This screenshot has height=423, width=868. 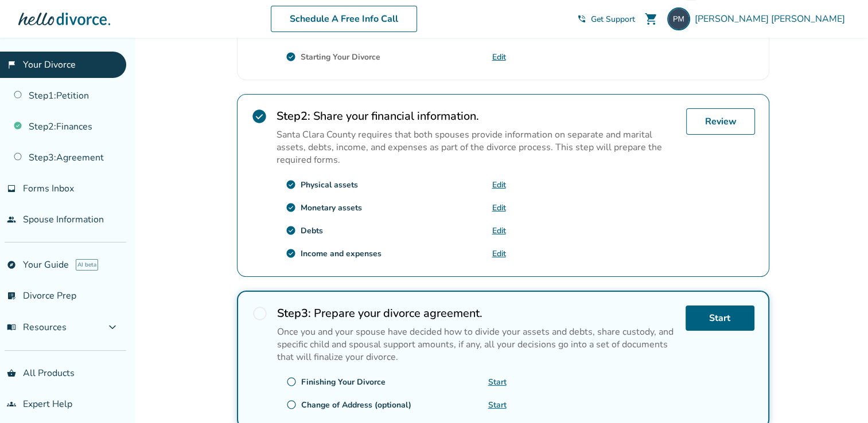 What do you see at coordinates (679, 19) in the screenshot?
I see `img: peter.mullen@outlook.com` at bounding box center [679, 19].